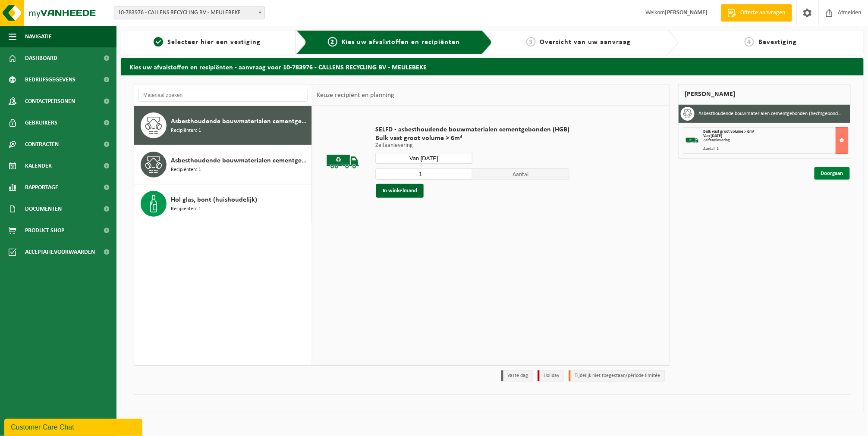 The height and width of the screenshot is (436, 868). Describe the element at coordinates (585, 42) in the screenshot. I see `span: Overzicht van uw aanvraag` at that location.